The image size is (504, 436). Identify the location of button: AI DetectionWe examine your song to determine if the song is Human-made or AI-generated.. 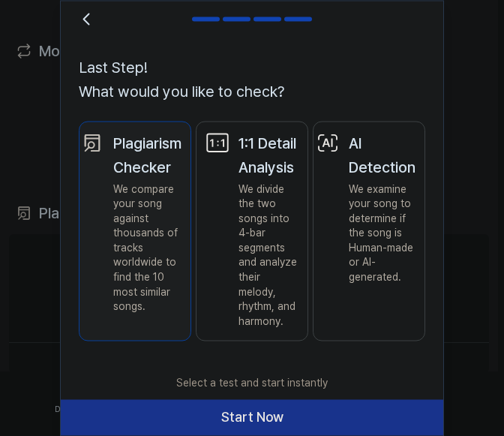
(369, 231).